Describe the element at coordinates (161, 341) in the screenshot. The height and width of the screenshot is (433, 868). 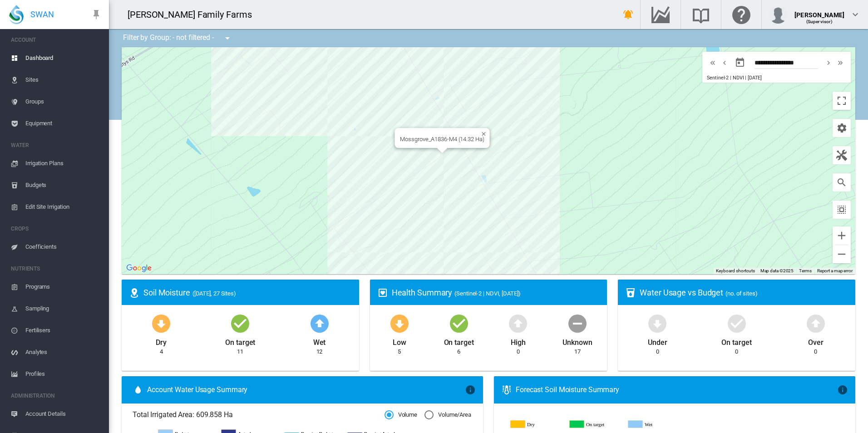
I see `div: Dry` at that location.